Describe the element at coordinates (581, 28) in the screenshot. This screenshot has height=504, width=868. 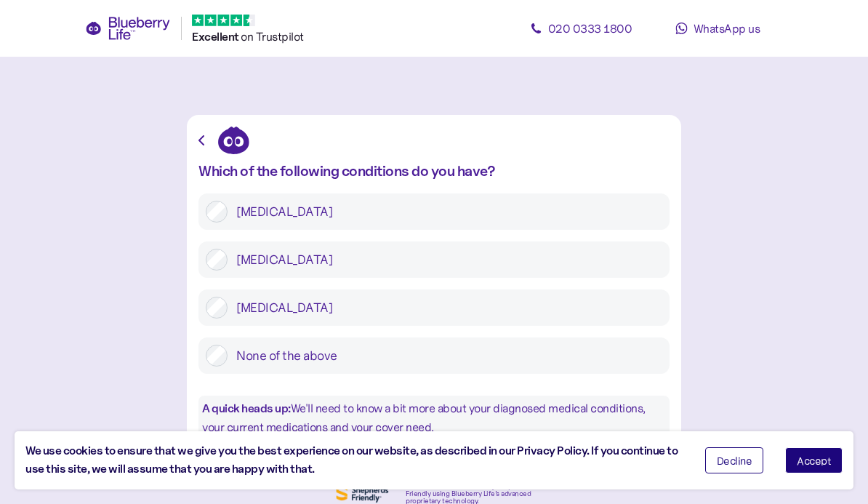
I see `a: 020 0333 1800` at that location.